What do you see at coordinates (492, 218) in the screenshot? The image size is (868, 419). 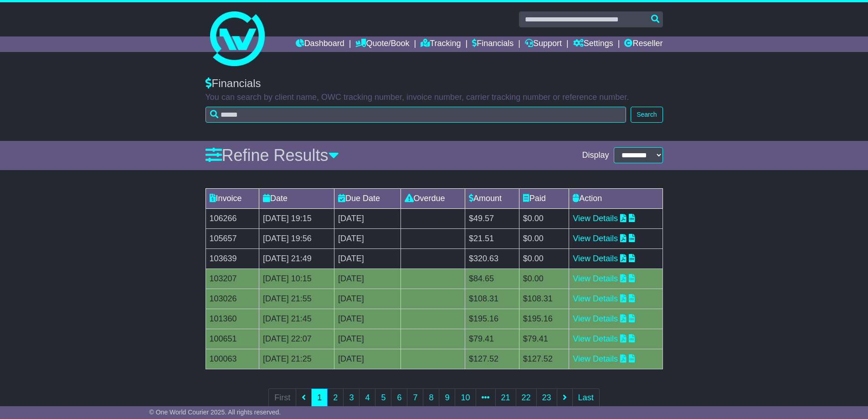 I see `td: $49.57` at bounding box center [492, 218].